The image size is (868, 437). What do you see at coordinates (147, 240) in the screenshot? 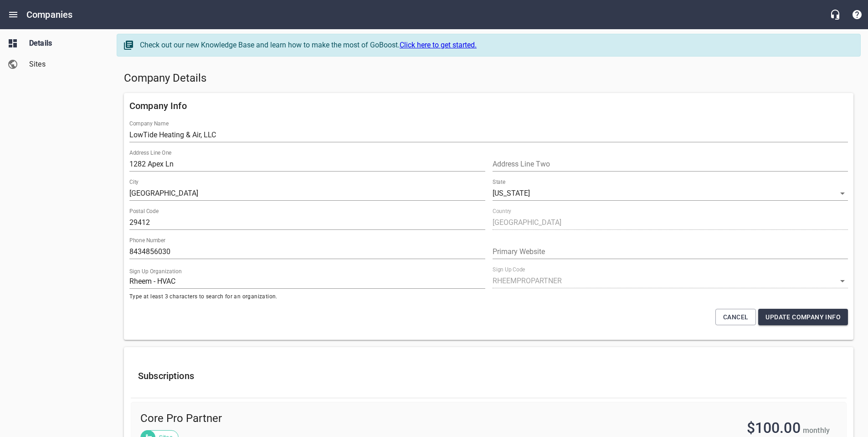
I see `label: Phone Number` at bounding box center [147, 240].